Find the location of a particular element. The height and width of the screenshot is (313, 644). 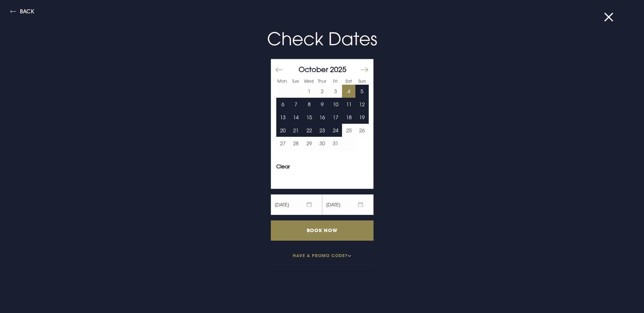

td: Choose Thursday, October 9, 2025 as your end date. is located at coordinates (322, 105).